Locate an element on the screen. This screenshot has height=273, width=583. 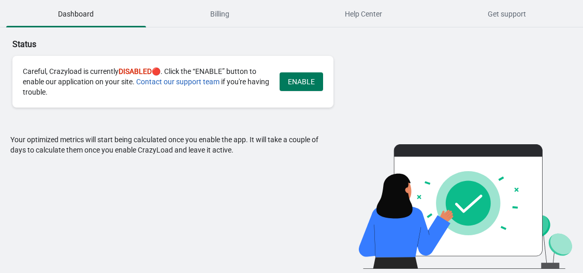
span: Billing is located at coordinates (220, 14).